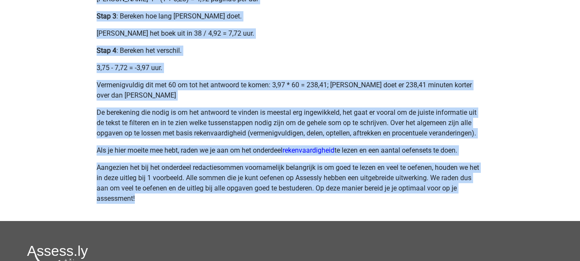  What do you see at coordinates (106, 16) in the screenshot?
I see `b: Stap 3` at bounding box center [106, 16].